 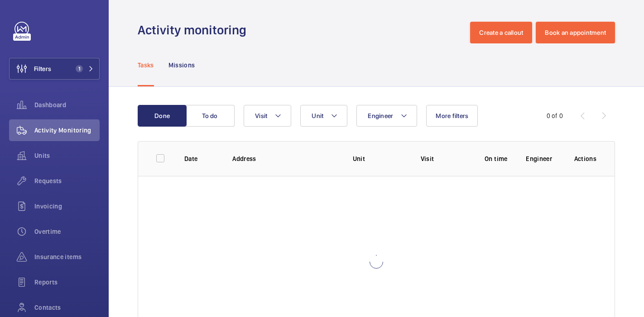 What do you see at coordinates (387, 116) in the screenshot?
I see `button: Engineer` at bounding box center [387, 116].